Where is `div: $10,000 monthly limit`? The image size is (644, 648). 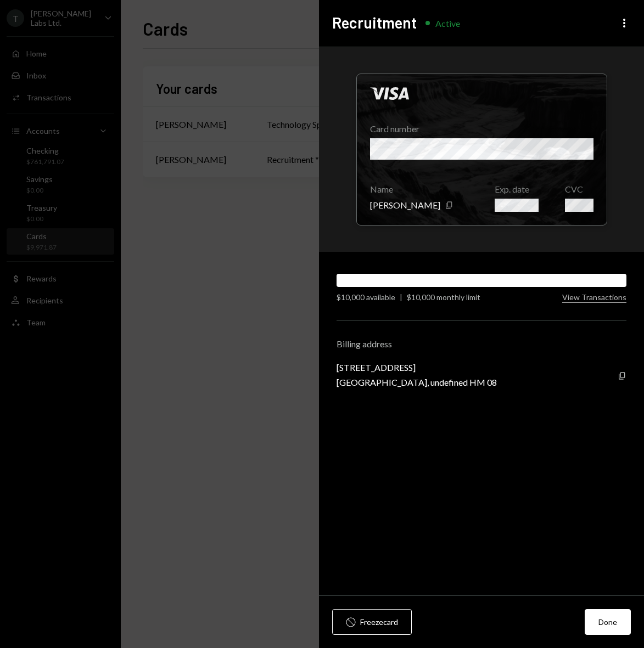 div: $10,000 monthly limit is located at coordinates (443, 297).